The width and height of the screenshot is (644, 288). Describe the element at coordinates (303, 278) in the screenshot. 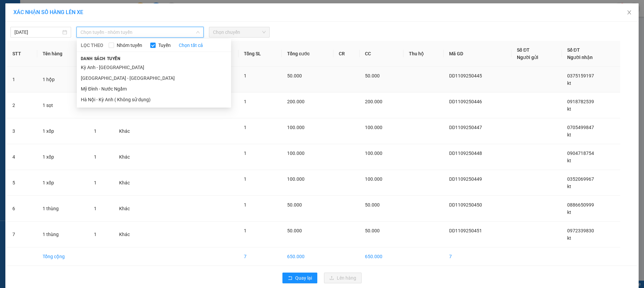

I see `span: Quay lại` at that location.